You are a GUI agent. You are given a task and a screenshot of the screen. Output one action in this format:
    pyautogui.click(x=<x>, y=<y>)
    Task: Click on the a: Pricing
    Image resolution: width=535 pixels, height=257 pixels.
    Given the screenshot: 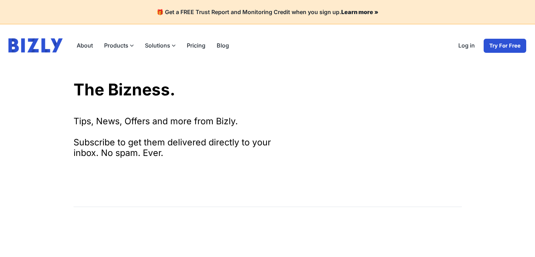 What is the action you would take?
    pyautogui.click(x=196, y=45)
    